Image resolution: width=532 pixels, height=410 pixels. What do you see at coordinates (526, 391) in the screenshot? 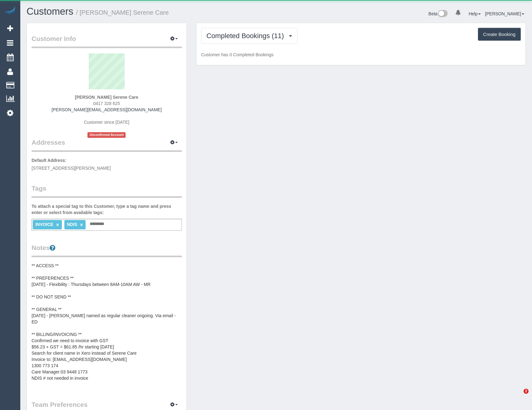
I see `span: 2` at bounding box center [526, 391].